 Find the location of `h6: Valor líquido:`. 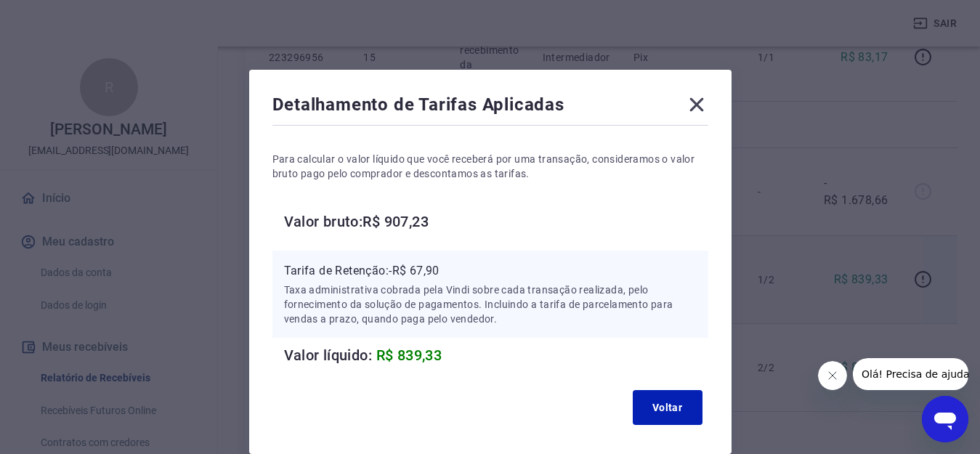

h6: Valor líquido: is located at coordinates (496, 355).